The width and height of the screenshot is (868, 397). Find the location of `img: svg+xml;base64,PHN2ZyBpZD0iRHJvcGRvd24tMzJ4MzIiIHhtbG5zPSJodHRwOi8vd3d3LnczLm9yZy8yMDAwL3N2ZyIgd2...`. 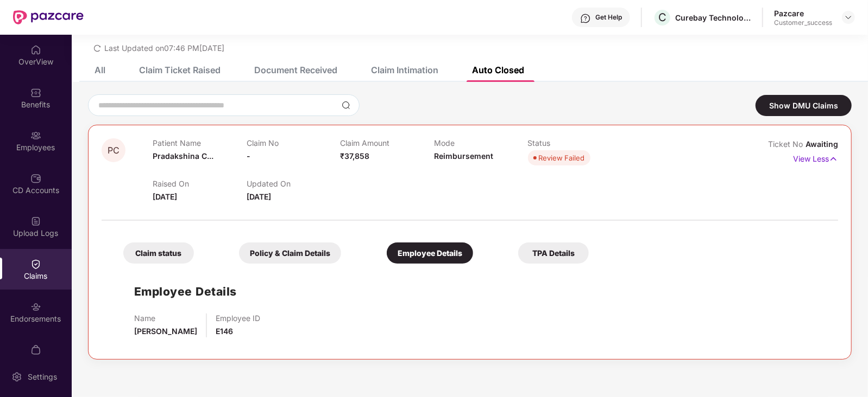

img: svg+xml;base64,PHN2ZyBpZD0iRHJvcGRvd24tMzJ4MzIiIHhtbG5zPSJodHRwOi8vd3d3LnczLm9yZy8yMDAwL3N2ZyIgd2... is located at coordinates (848, 18).